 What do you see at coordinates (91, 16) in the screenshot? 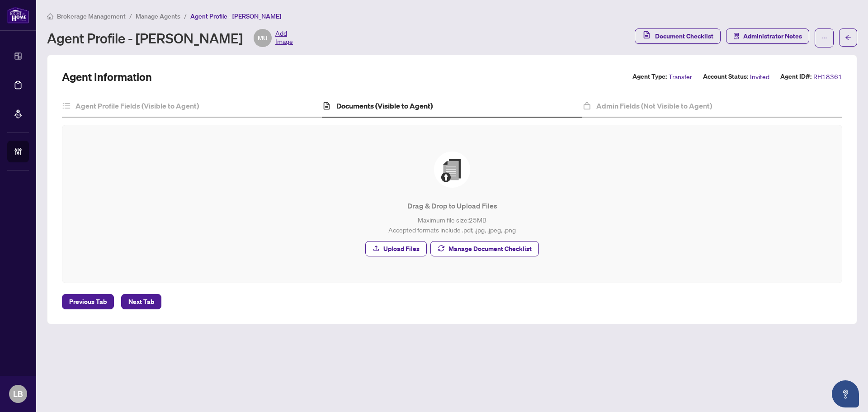
I see `span: Brokerage Management` at bounding box center [91, 16].